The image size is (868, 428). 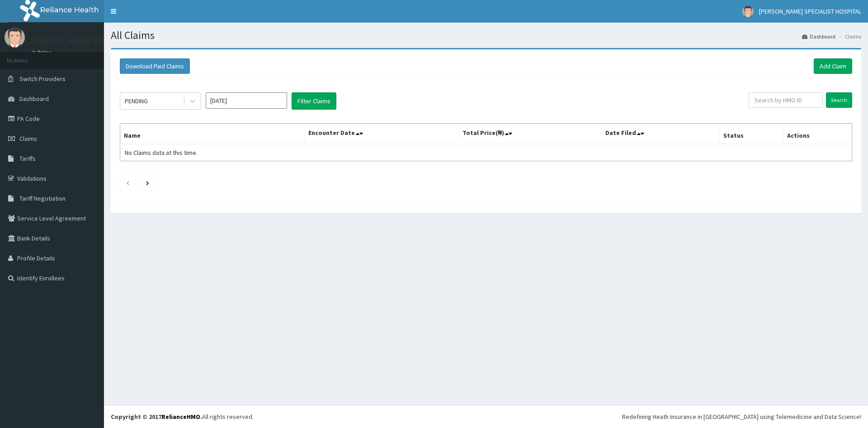 What do you see at coordinates (28, 159) in the screenshot?
I see `span: Tariffs` at bounding box center [28, 159].